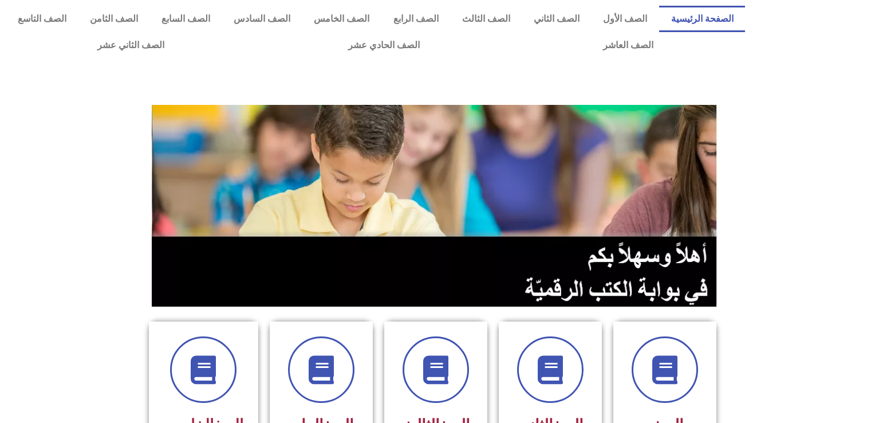  Describe the element at coordinates (131, 45) in the screenshot. I see `a: الصف الثاني عشر` at that location.